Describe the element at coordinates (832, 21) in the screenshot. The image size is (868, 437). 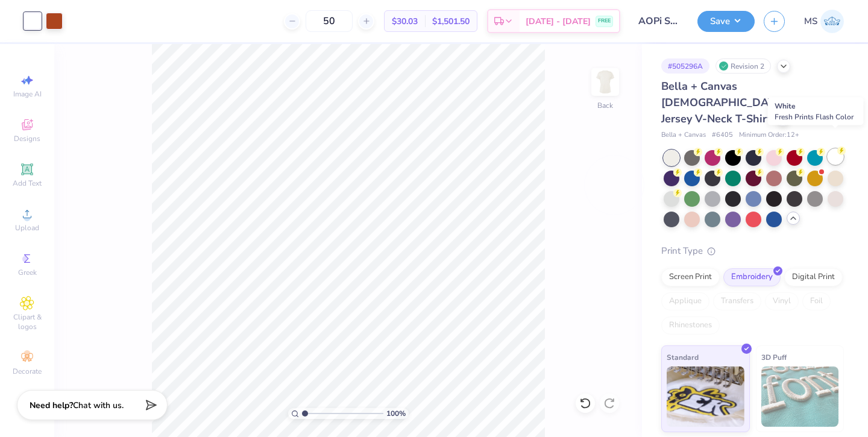
I see `img: Madeline Schoner` at that location.